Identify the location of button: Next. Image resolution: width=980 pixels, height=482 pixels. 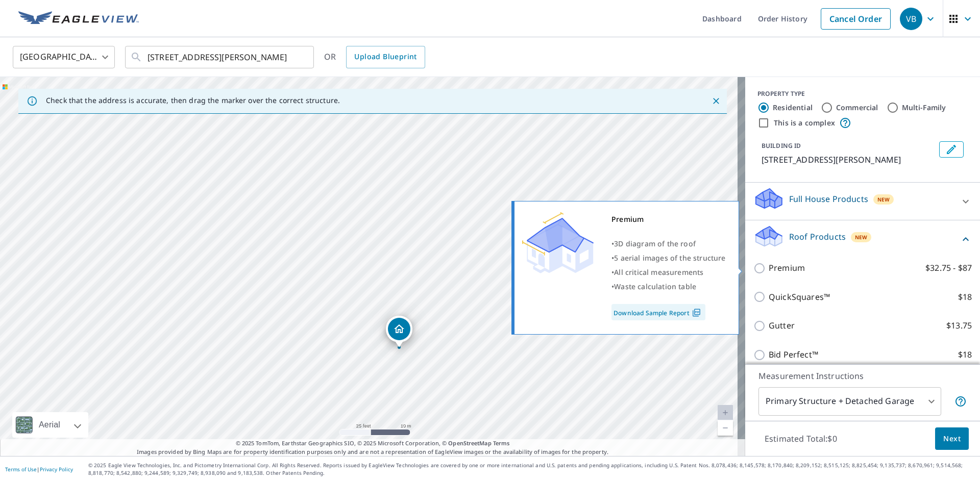
(952, 439).